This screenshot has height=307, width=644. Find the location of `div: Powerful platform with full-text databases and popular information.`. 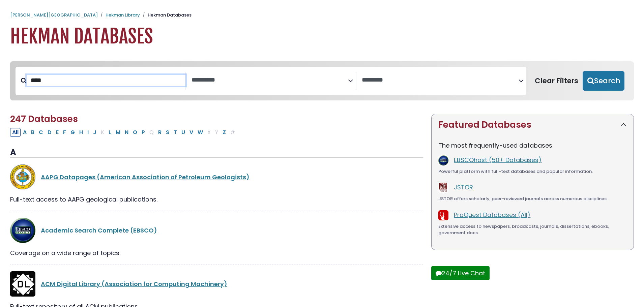

div: Powerful platform with full-text databases and popular information. is located at coordinates (532, 171).